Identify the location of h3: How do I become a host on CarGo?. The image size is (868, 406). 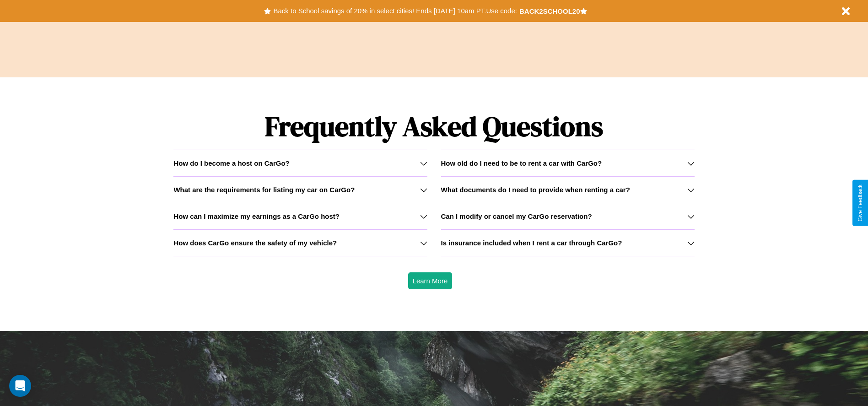
(231, 163).